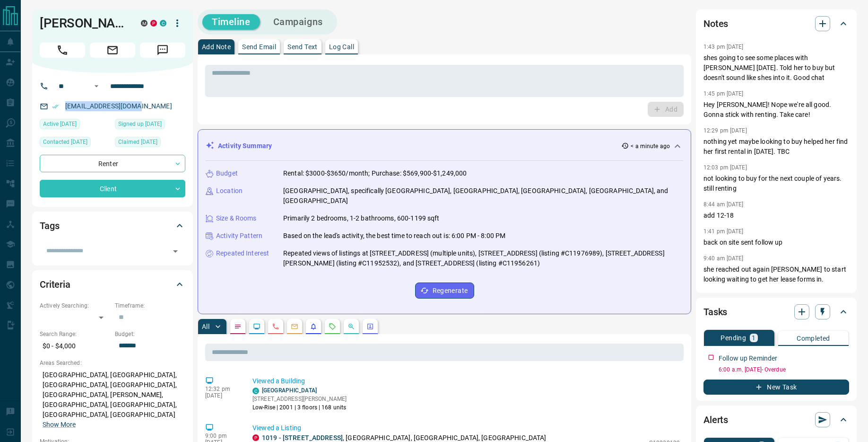  What do you see at coordinates (444, 146) in the screenshot?
I see `div: Activity Summary< a minute ago` at bounding box center [444, 146].